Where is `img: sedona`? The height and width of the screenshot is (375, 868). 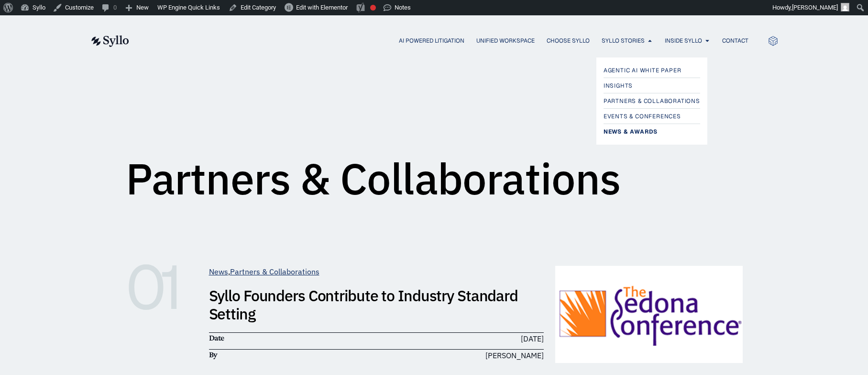
img: sedona is located at coordinates (649, 314).